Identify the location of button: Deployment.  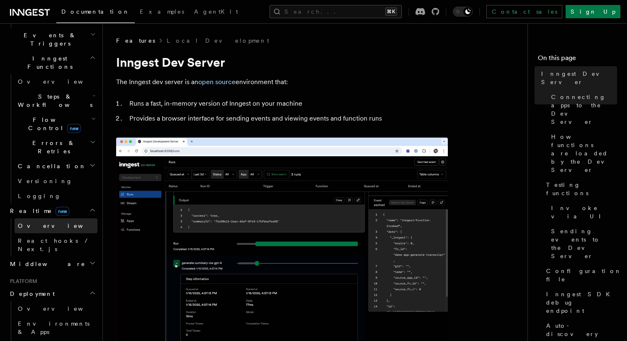
(52, 294).